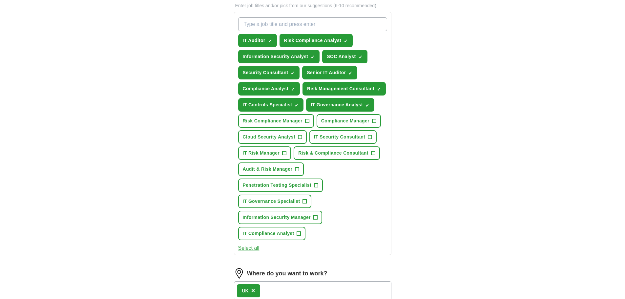 This screenshot has height=299, width=625. Describe the element at coordinates (336, 153) in the screenshot. I see `button: Risk & Compliance Consultant` at that location.